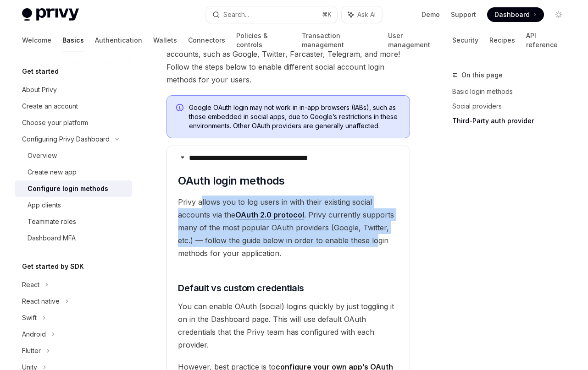 This screenshot has height=370, width=588. What do you see at coordinates (66, 139) in the screenshot?
I see `div: Configuring Privy Dashboard` at bounding box center [66, 139].